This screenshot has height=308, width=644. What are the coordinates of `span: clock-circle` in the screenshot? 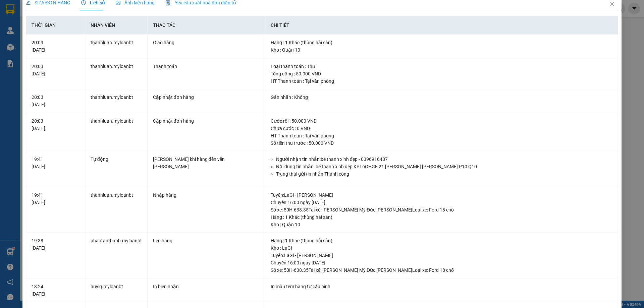 It's located at (84, 3).